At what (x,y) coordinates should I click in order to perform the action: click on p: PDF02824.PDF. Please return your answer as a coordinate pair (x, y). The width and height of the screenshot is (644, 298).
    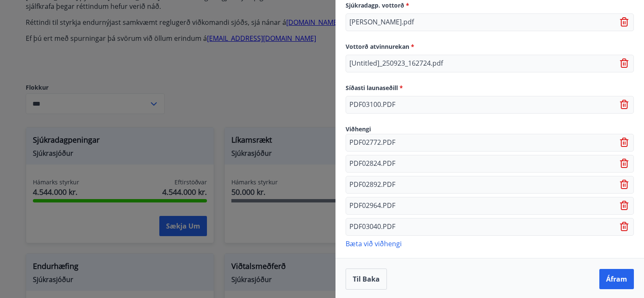
    Looking at the image, I should click on (372, 164).